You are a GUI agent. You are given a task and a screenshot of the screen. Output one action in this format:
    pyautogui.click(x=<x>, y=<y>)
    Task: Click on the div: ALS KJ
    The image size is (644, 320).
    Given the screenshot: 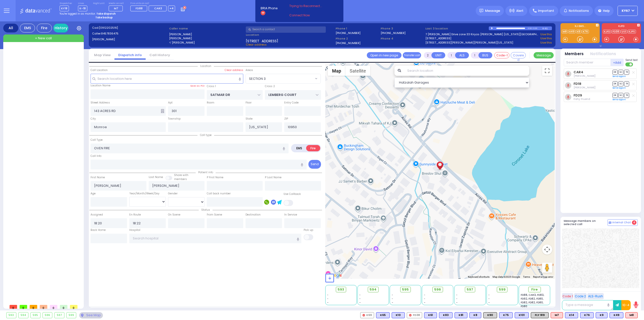 What is the action you would take?
    pyautogui.click(x=631, y=315)
    